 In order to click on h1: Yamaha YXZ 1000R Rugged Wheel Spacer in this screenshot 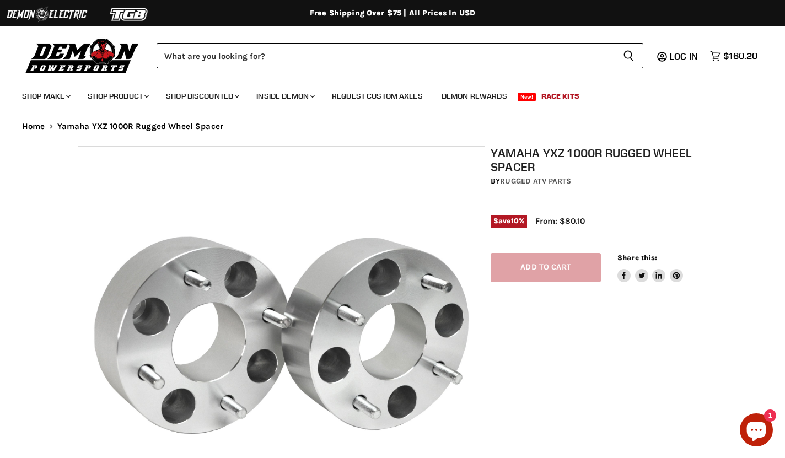, I will do `click(601, 160)`.